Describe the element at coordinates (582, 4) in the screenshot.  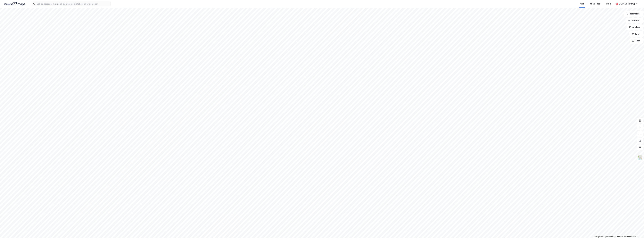
I see `div: Kart` at that location.